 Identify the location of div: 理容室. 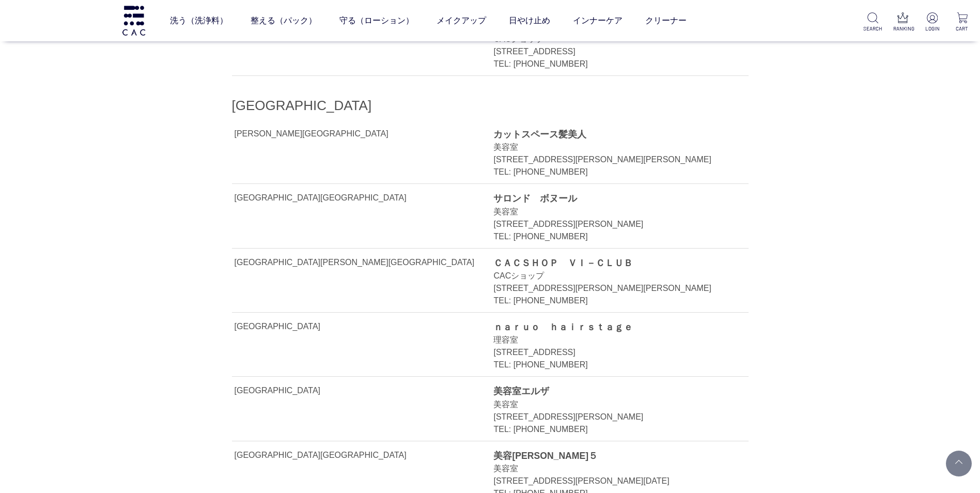
(609, 340).